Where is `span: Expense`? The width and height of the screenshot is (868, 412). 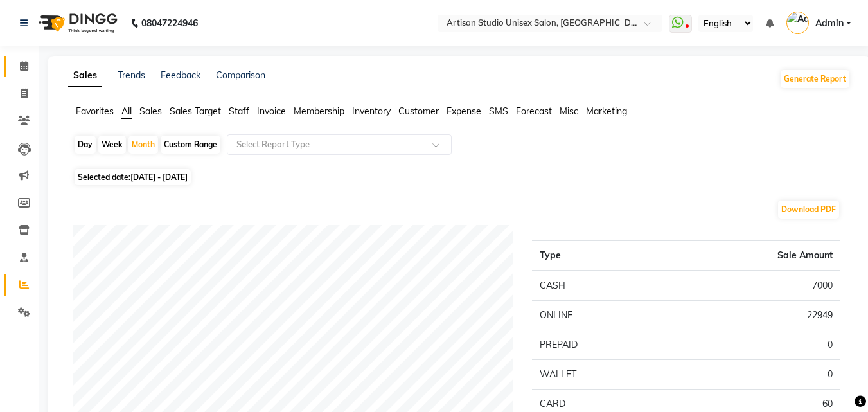
span: Expense is located at coordinates (464, 111).